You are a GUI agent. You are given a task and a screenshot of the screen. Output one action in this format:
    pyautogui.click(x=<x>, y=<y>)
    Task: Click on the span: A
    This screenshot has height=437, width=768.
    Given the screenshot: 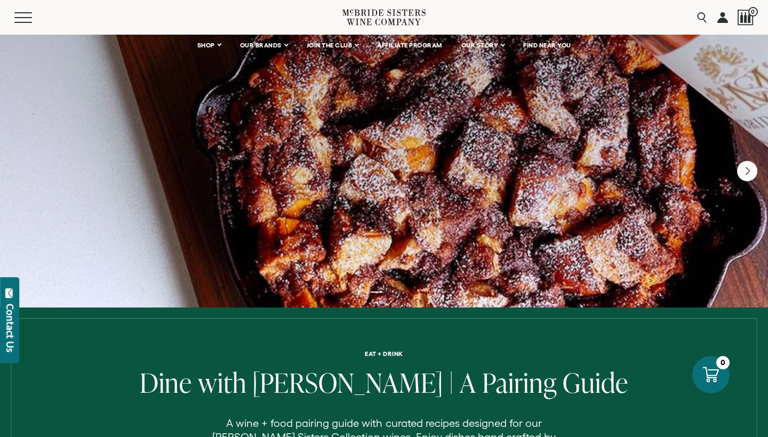 What is the action you would take?
    pyautogui.click(x=468, y=383)
    